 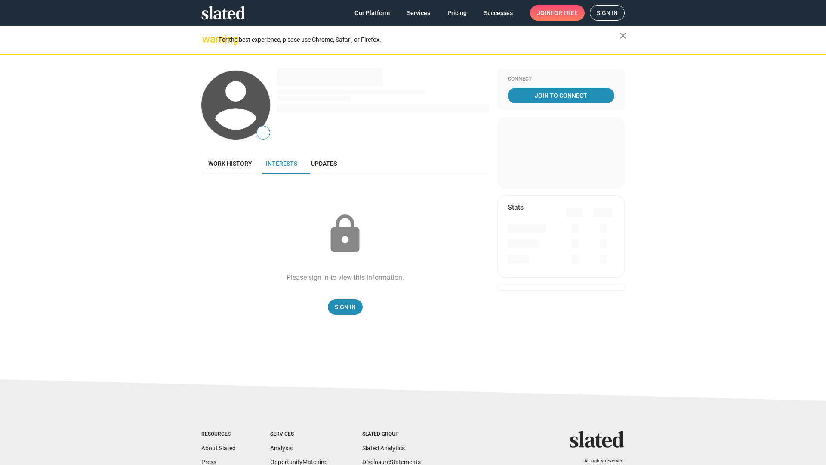 I want to click on span: Successes, so click(x=498, y=13).